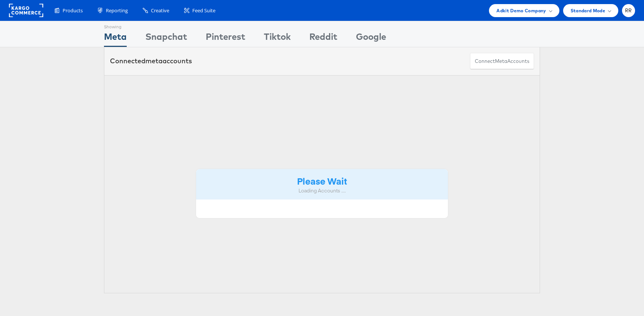 The width and height of the screenshot is (644, 316). Describe the element at coordinates (115, 26) in the screenshot. I see `div: Showing` at that location.